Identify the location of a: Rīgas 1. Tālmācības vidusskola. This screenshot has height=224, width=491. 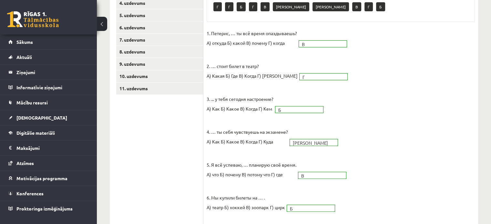
(33, 19).